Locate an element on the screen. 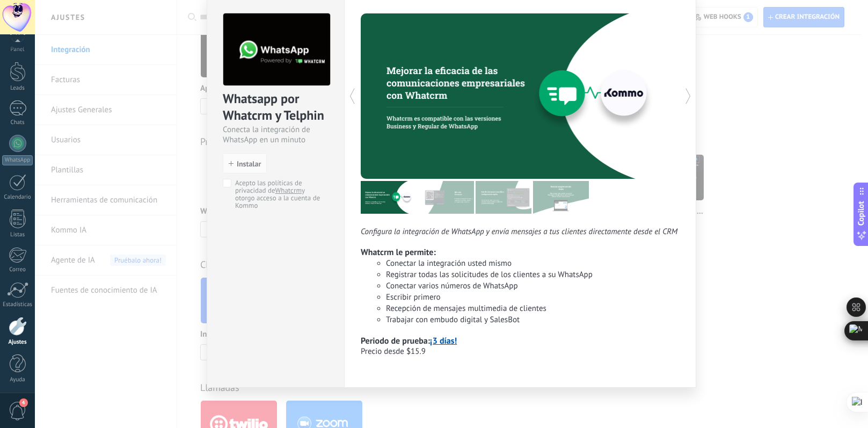  span: Acepto las políticas de privacidad de y otorgo acceso a la cuenta de Kommo is located at coordinates (280, 195).